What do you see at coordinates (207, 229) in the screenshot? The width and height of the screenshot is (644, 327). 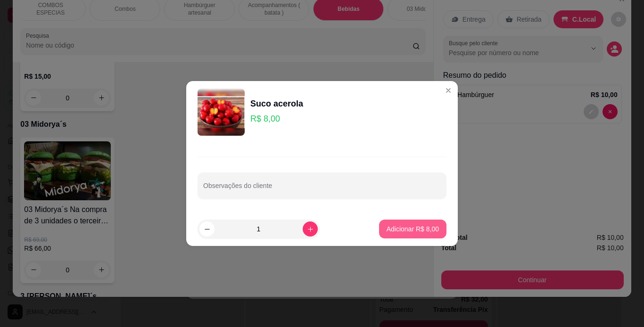 I see `button: decrease-product-quantity` at bounding box center [207, 229].